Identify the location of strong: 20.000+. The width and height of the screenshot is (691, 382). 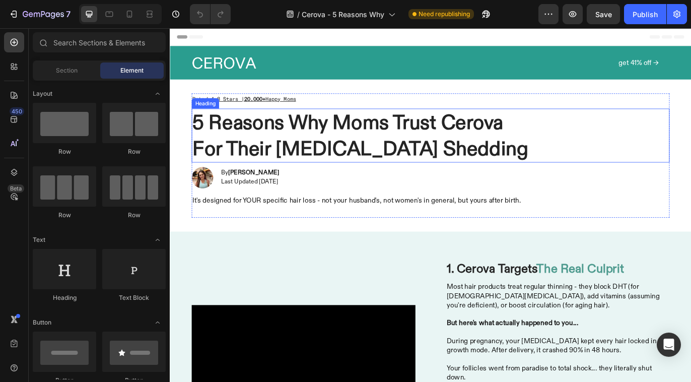
(98, 82).